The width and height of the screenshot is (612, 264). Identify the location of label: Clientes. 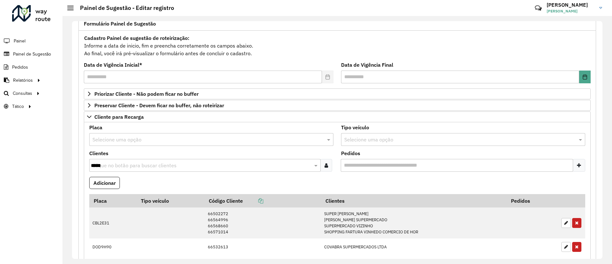
(99, 153).